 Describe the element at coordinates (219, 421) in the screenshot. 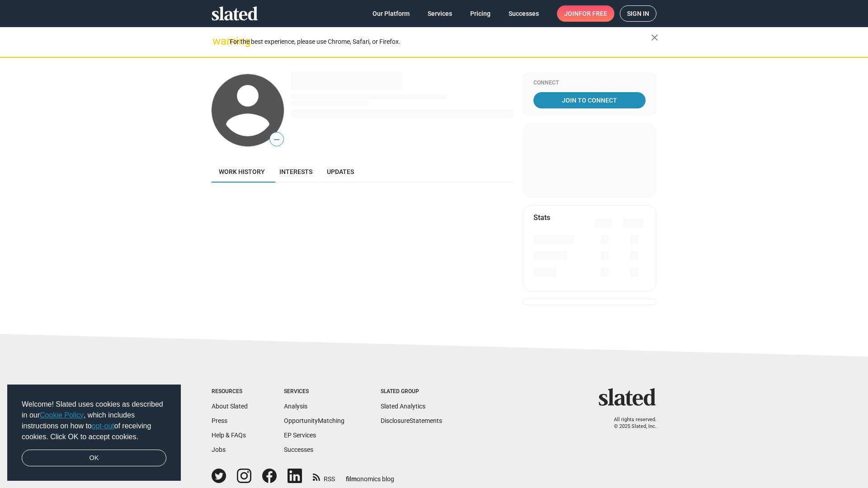

I see `a: Press` at that location.